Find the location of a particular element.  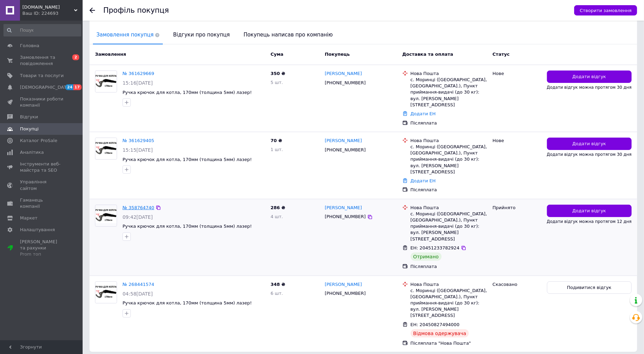

div: Ваш ID: 224693 is located at coordinates (52, 13).